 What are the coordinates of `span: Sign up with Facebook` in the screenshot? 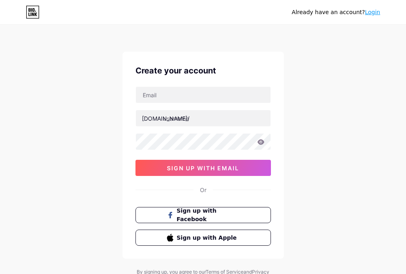 It's located at (208, 215).